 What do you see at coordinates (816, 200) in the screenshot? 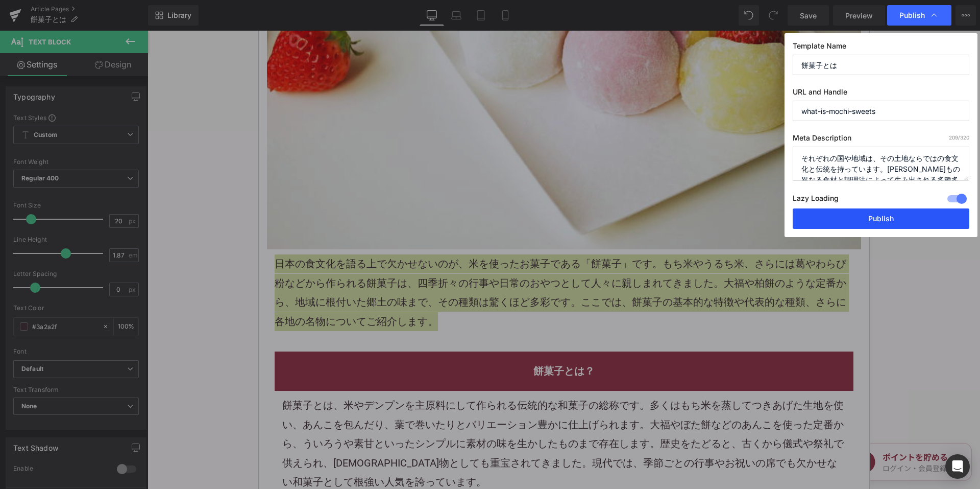
I see `label: Lazy Loading` at bounding box center [816, 200].